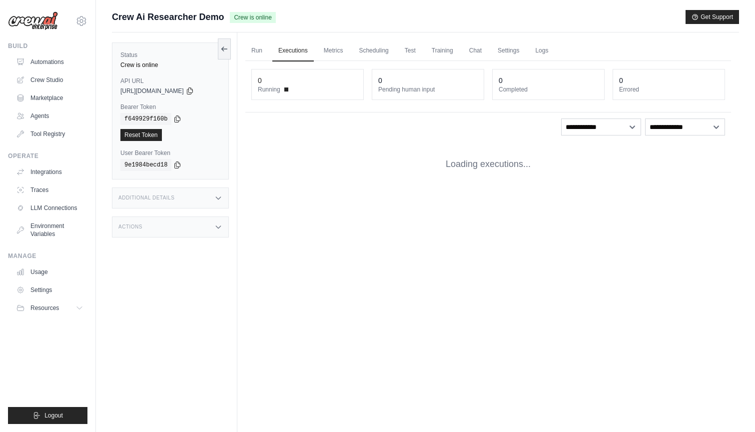 This screenshot has width=755, height=432. I want to click on a: Tool Registry, so click(49, 134).